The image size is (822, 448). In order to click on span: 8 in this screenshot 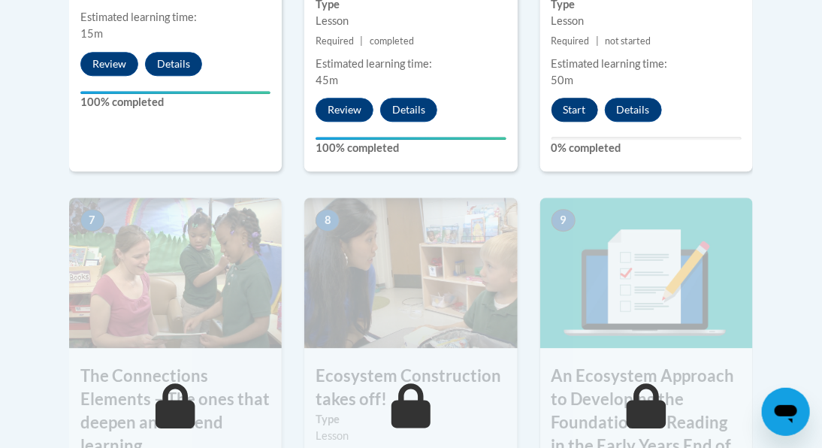, I will do `click(328, 220)`.